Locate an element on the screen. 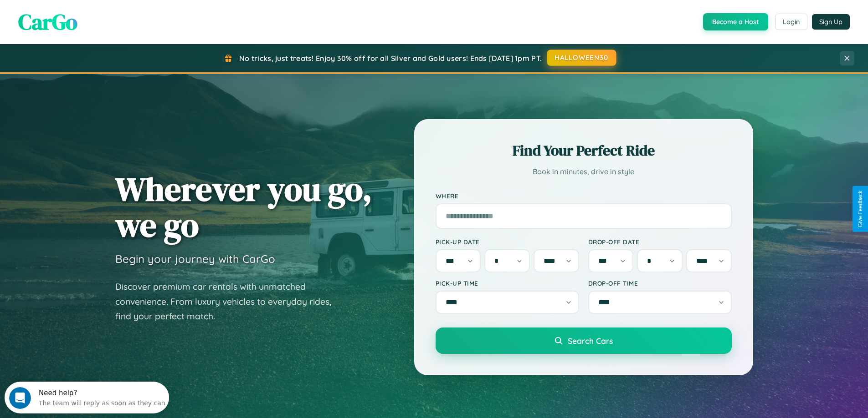 The width and height of the screenshot is (868, 418). button: Sign Up is located at coordinates (830, 22).